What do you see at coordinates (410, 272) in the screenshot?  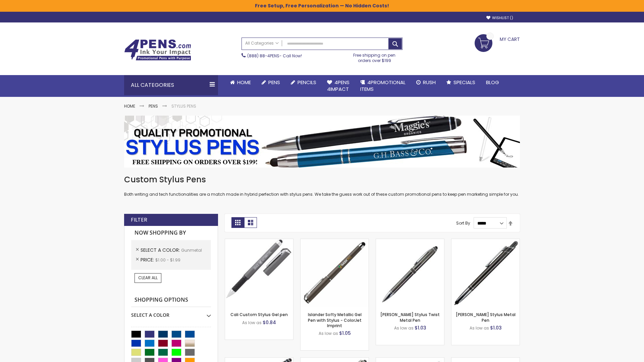 I see `img: Colter Stylus Twist Metal Pen-Gunmetal` at bounding box center [410, 272].